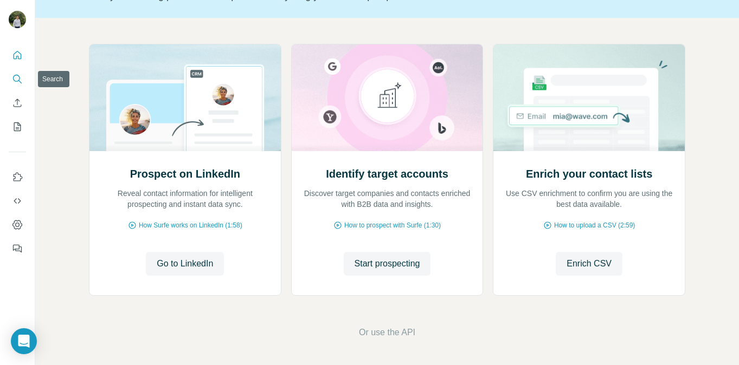  What do you see at coordinates (17, 177) in the screenshot?
I see `button: Use Surfe on LinkedIn` at bounding box center [17, 177].